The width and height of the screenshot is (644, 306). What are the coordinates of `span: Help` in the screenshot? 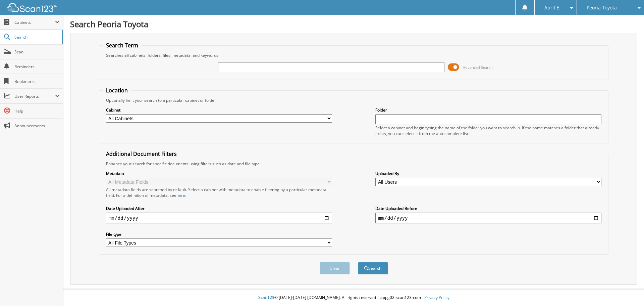 It's located at (37, 111).